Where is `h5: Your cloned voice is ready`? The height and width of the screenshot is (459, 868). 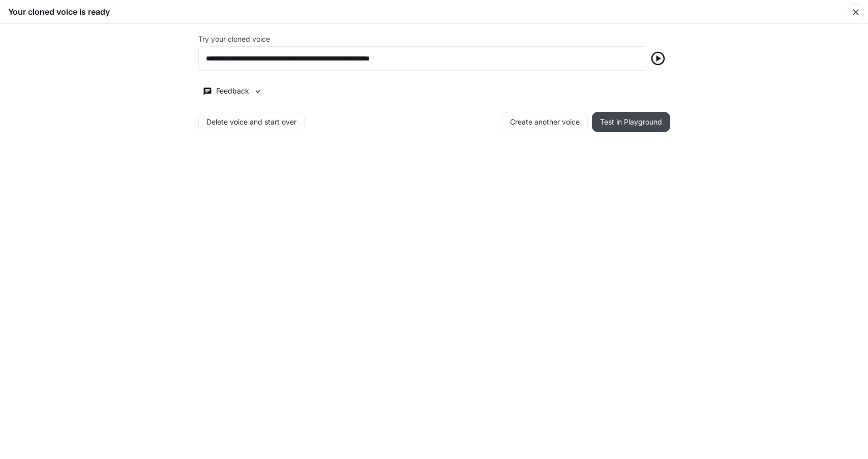 h5: Your cloned voice is ready is located at coordinates (59, 11).